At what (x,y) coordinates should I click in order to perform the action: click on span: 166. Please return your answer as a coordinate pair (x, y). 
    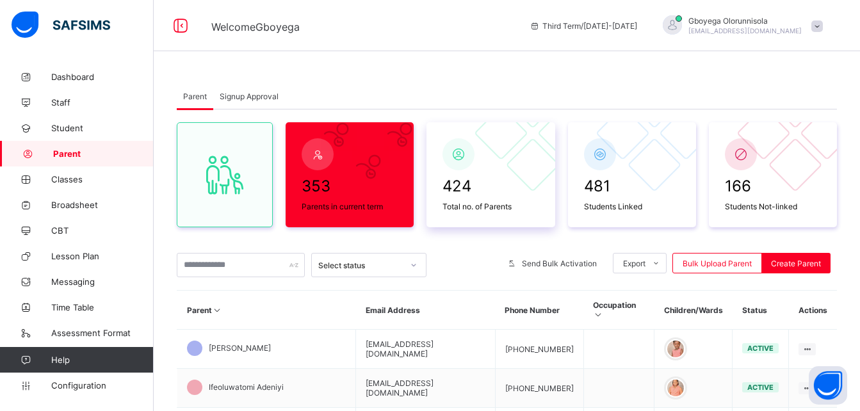
    Looking at the image, I should click on (773, 186).